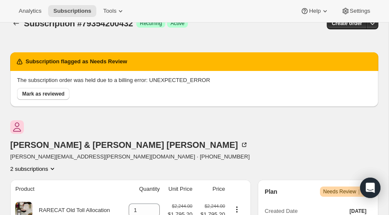 The width and height of the screenshot is (389, 215). Describe the element at coordinates (346, 192) in the screenshot. I see `span: Needs Review` at that location.